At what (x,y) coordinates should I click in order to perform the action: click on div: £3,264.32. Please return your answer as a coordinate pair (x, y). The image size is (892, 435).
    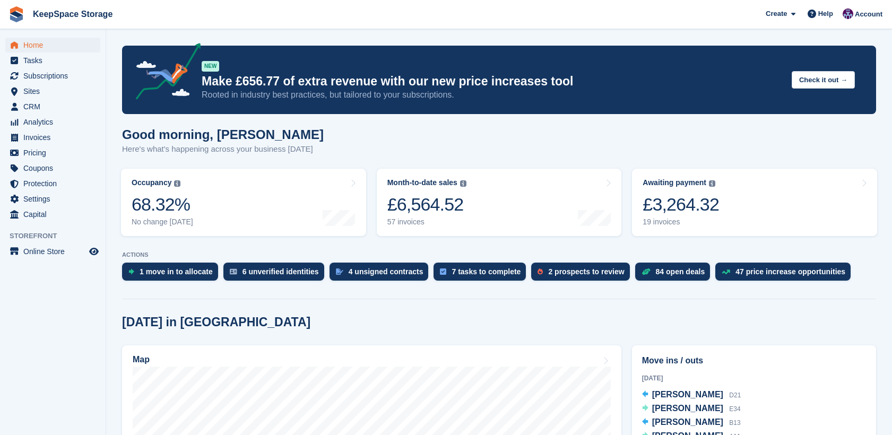
    Looking at the image, I should click on (681, 204).